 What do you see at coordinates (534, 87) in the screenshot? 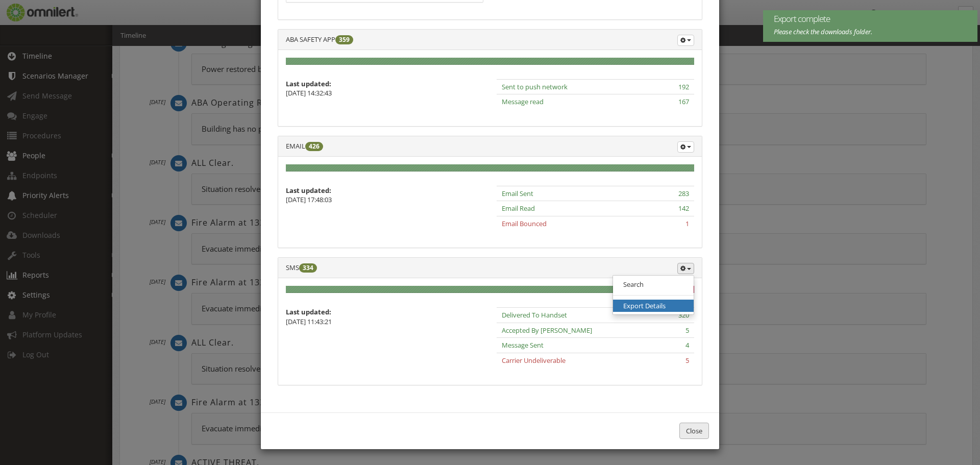
I see `span: Sent to push network` at bounding box center [534, 87].